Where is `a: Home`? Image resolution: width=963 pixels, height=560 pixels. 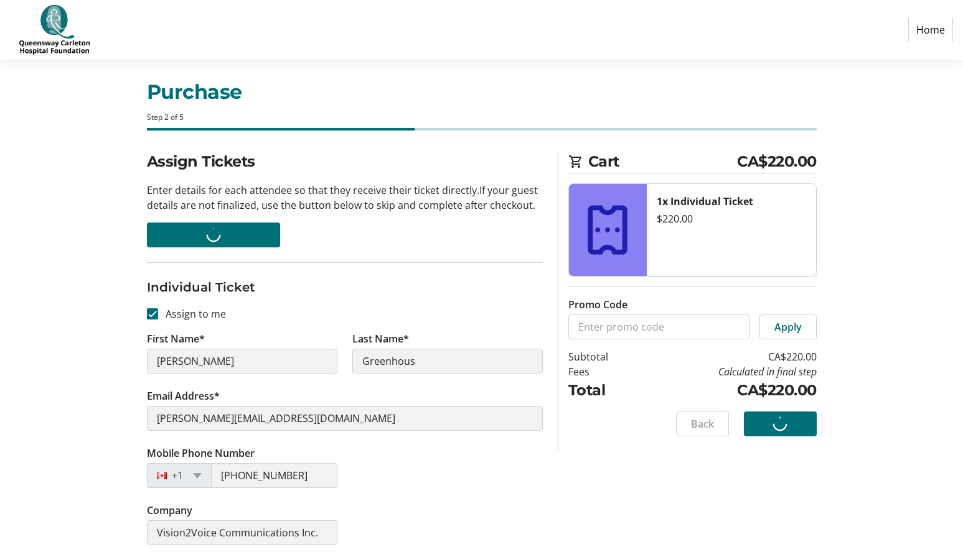 a: Home is located at coordinates (931, 30).